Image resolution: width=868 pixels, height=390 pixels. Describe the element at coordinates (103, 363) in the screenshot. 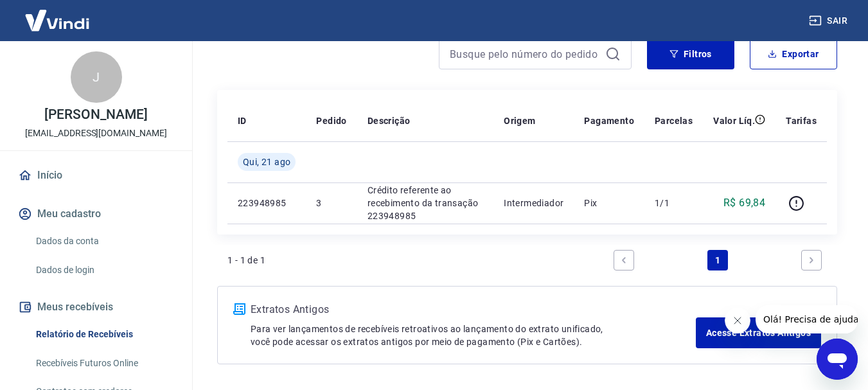

I see `a: Recebíveis Futuros Online` at that location.